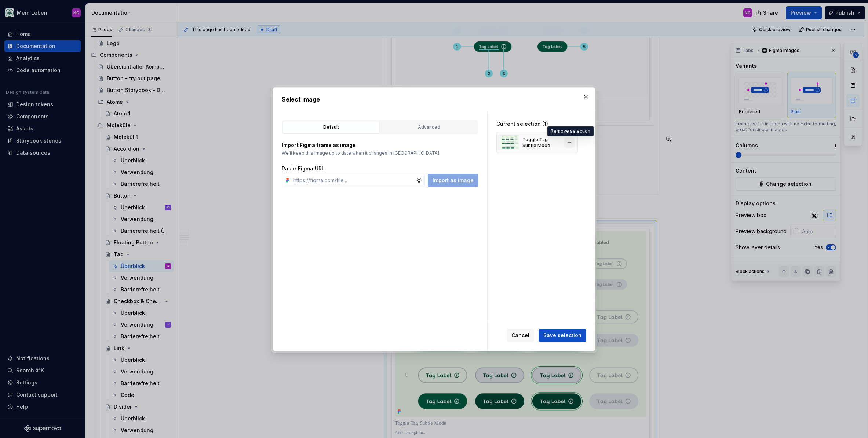 This screenshot has height=438, width=868. I want to click on label: Paste Figma URL, so click(303, 169).